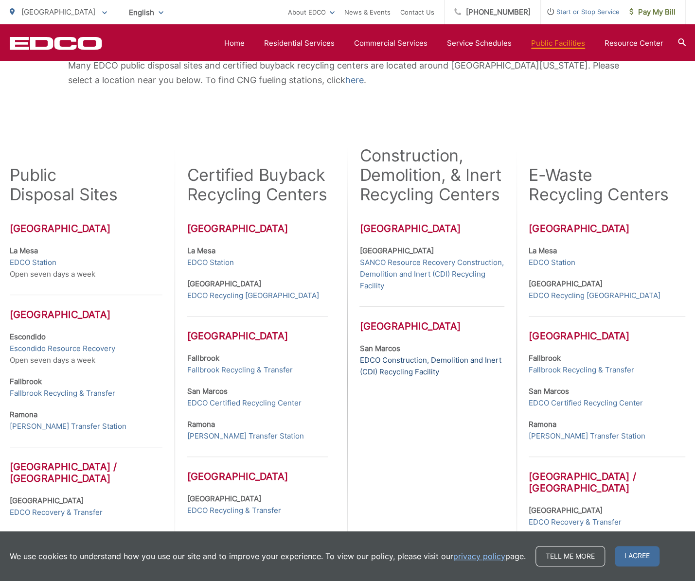 Image resolution: width=695 pixels, height=581 pixels. I want to click on a: EDCO Construction, Demolition and Inert (CDI) Recycling Facility, so click(431, 366).